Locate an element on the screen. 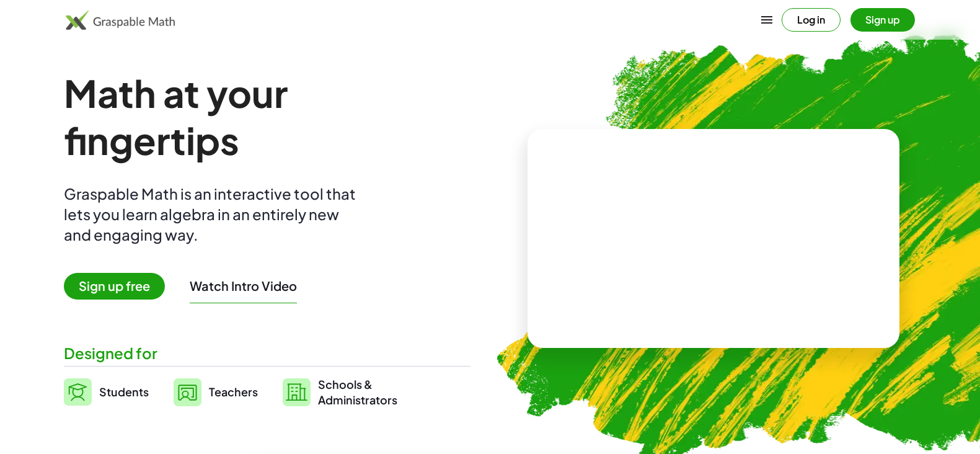  button: Watch Intro Video is located at coordinates (243, 286).